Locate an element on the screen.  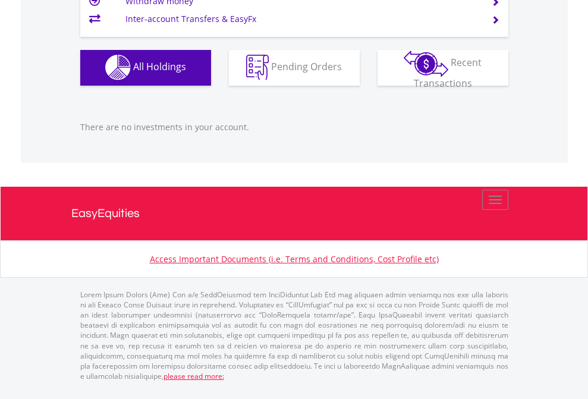
button: Recent Transactions is located at coordinates (443, 68).